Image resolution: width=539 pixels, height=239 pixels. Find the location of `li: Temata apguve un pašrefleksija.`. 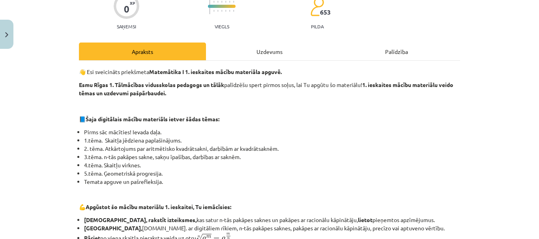

li: Temata apguve un pašrefleksija. is located at coordinates (272, 182).